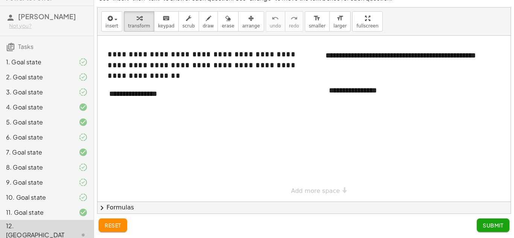 Image resolution: width=514 pixels, height=238 pixels. Describe the element at coordinates (36, 107) in the screenshot. I see `div: 4. Goal state` at that location.